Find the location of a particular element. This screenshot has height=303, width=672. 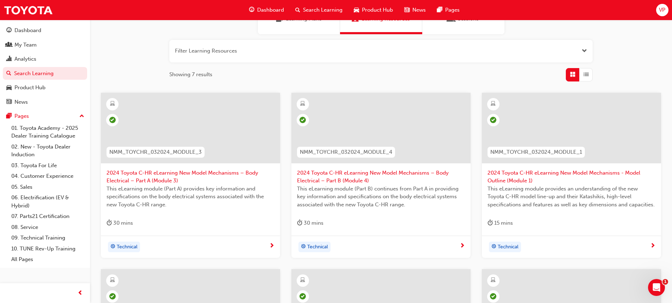

div: Pages is located at coordinates (22, 116).